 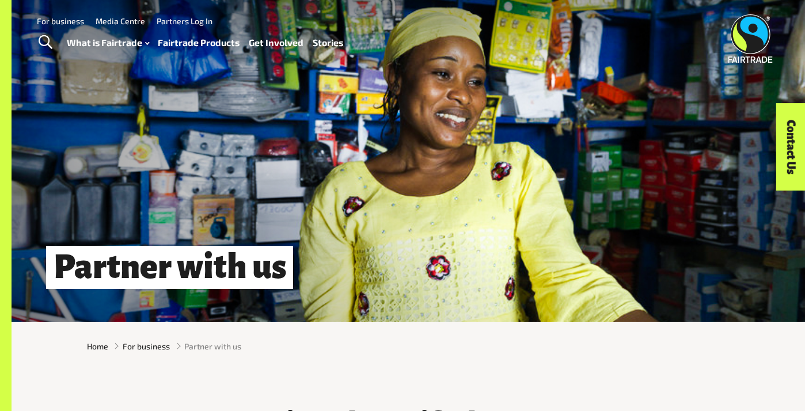 What do you see at coordinates (328, 43) in the screenshot?
I see `a: Stories` at bounding box center [328, 43].